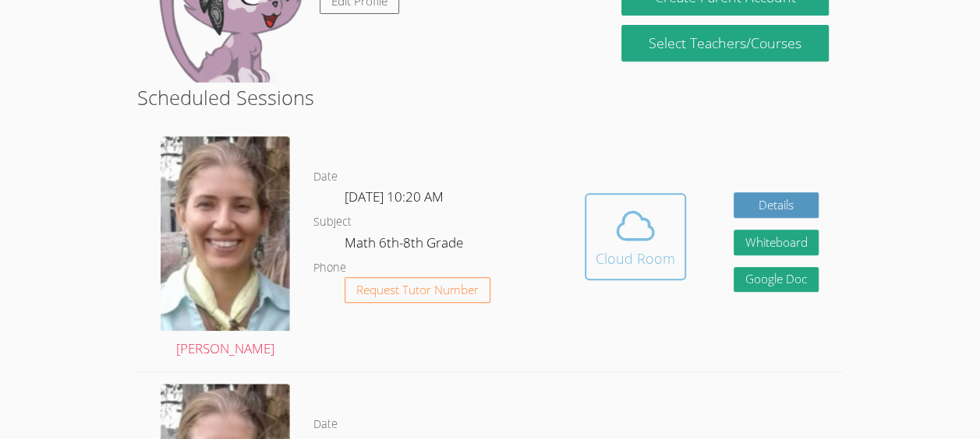 This screenshot has height=439, width=980. I want to click on img: Screenshot%202024-09-06%20202226%20-%20Cropped.png, so click(225, 233).